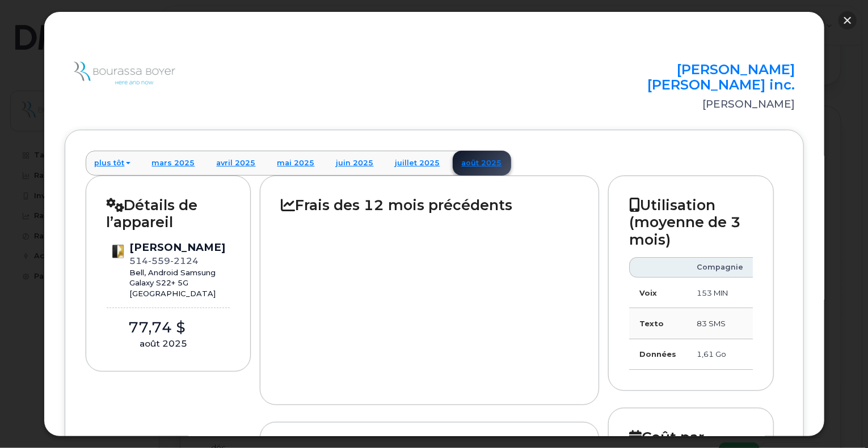 This screenshot has width=868, height=448. What do you see at coordinates (658, 354) in the screenshot?
I see `strong: Données` at bounding box center [658, 354].